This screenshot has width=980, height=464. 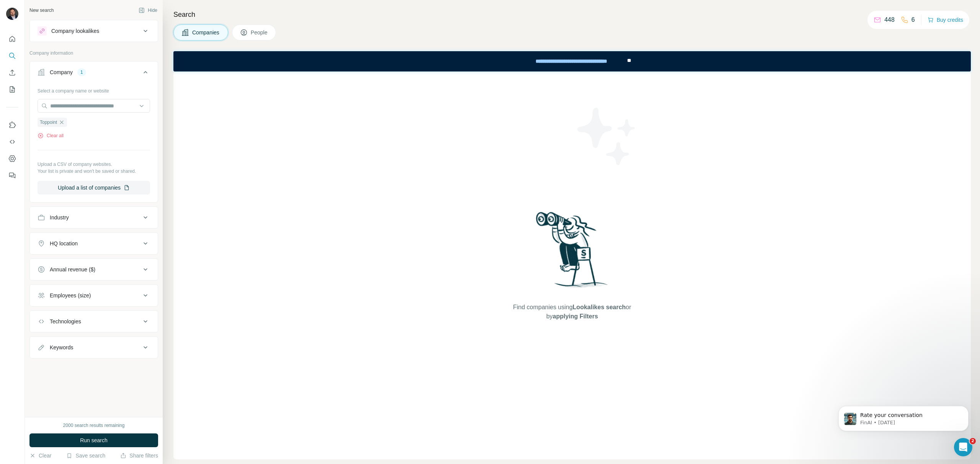 I want to click on span: Run search, so click(x=94, y=441).